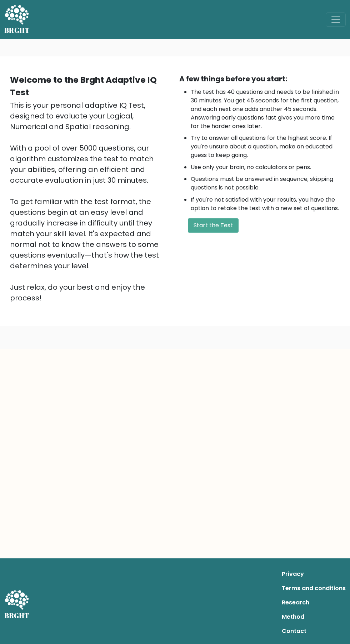  Describe the element at coordinates (214, 226) in the screenshot. I see `button: Start the Test` at that location.